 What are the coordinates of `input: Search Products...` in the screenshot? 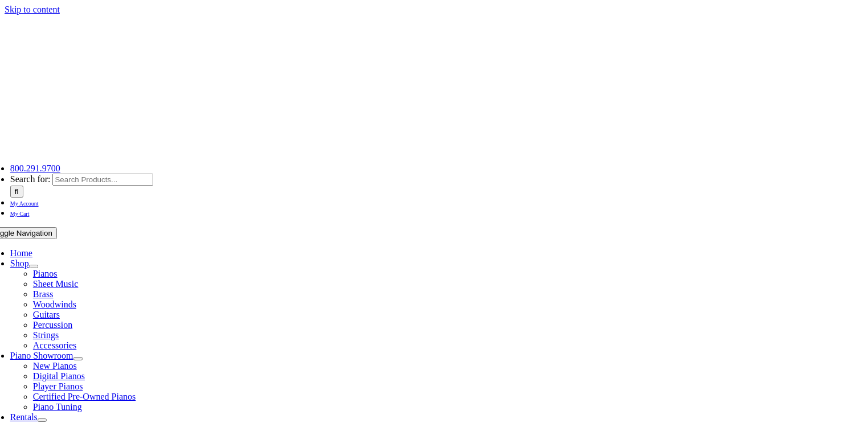 It's located at (102, 179).